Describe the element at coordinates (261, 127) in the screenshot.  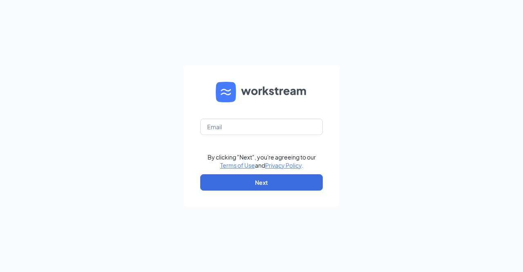
I see `input: Email` at that location.